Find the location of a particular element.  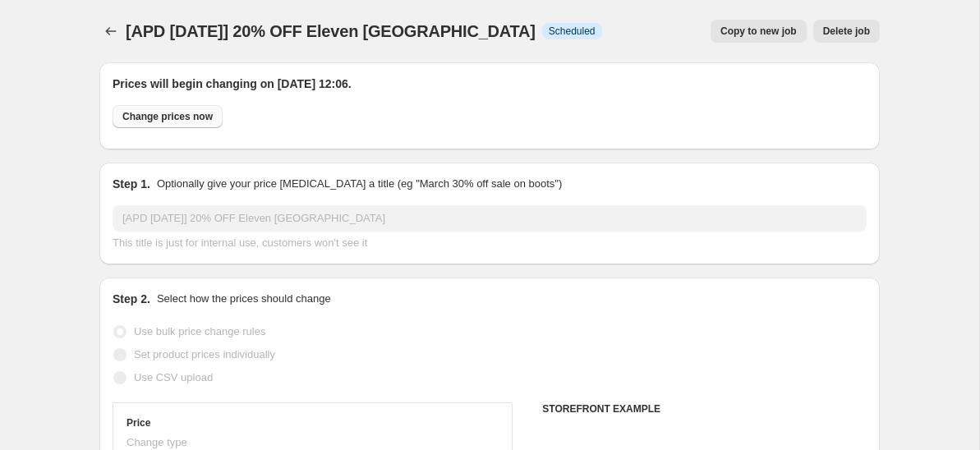

span: Use CSV upload is located at coordinates (174, 377).